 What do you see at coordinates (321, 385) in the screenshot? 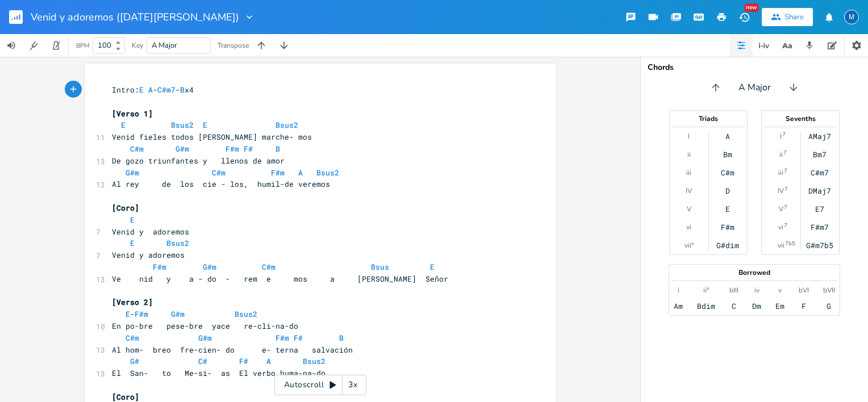
I see `div: Autoscroll` at bounding box center [321, 385].